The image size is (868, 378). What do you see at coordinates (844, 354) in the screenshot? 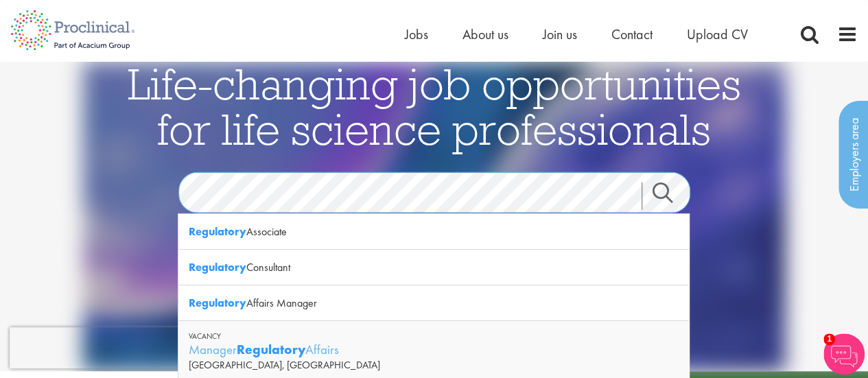
I see `img: Chatbot` at bounding box center [844, 354].